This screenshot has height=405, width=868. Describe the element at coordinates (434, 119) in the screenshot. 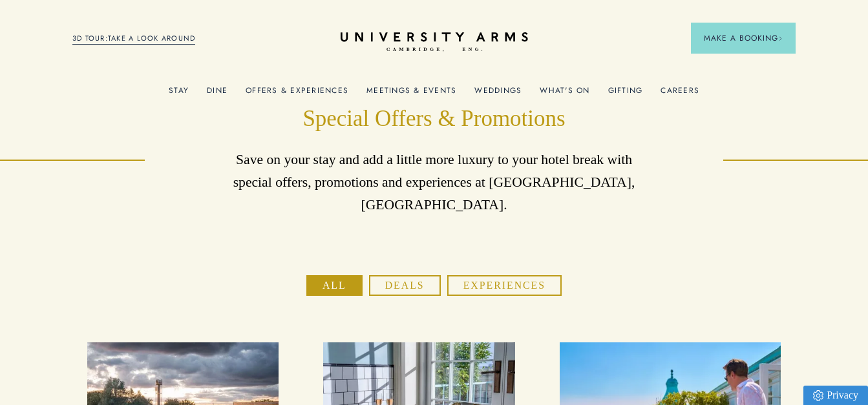

I see `h1: Special Offers & Promotions` at that location.